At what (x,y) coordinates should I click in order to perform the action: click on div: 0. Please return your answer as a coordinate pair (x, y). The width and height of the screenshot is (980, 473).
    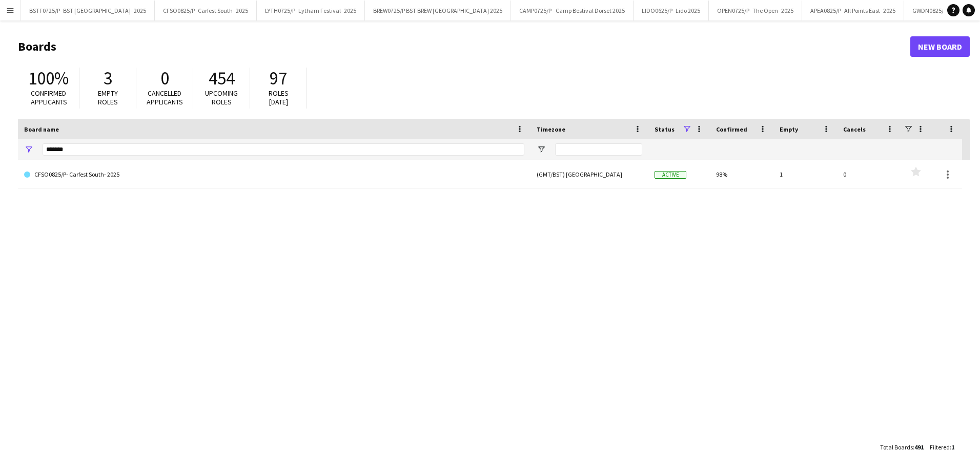
    Looking at the image, I should click on (868, 174).